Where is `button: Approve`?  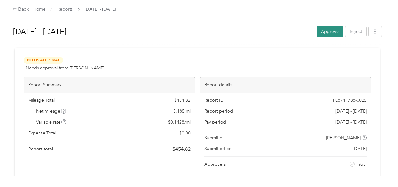 button: Approve is located at coordinates (330, 31).